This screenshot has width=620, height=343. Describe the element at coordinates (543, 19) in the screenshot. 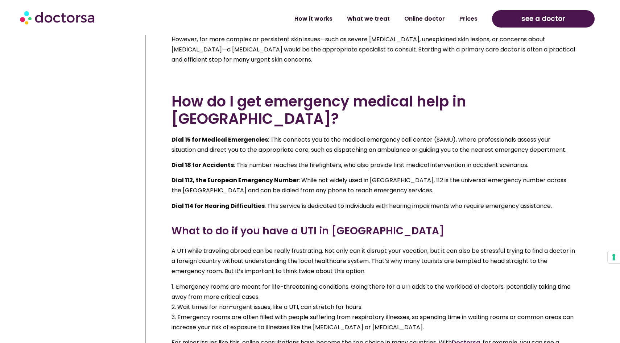

I see `span: see a doctor` at that location.